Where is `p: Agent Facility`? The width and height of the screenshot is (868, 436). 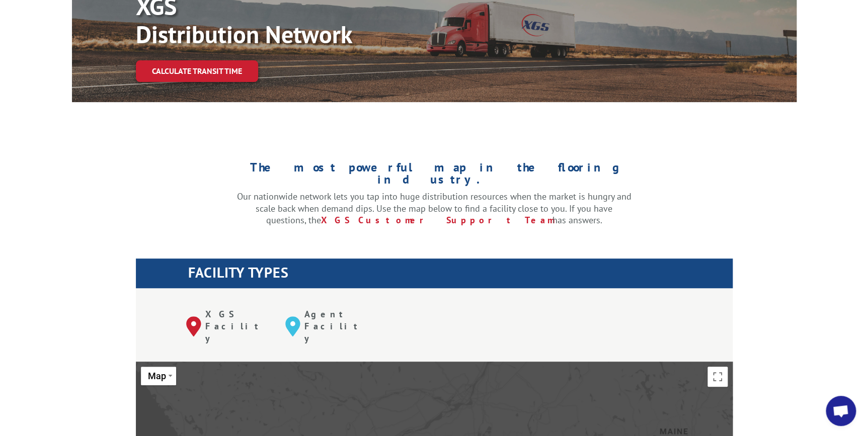 p: Agent Facility is located at coordinates (337, 326).